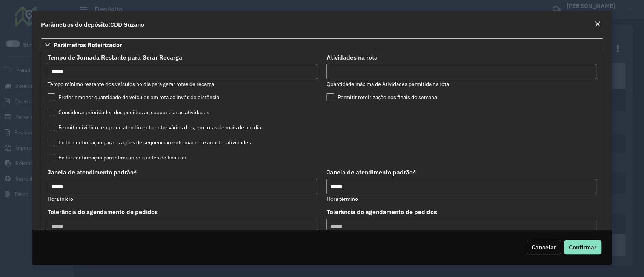 The width and height of the screenshot is (644, 277). Describe the element at coordinates (60, 199) in the screenshot. I see `small: Hora início` at that location.